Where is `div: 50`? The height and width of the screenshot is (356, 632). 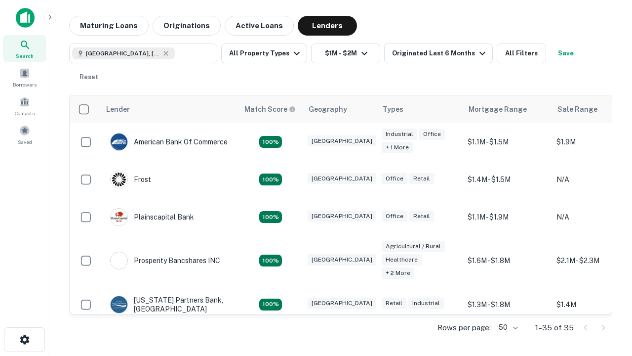
div: 50 is located at coordinates (507, 327).